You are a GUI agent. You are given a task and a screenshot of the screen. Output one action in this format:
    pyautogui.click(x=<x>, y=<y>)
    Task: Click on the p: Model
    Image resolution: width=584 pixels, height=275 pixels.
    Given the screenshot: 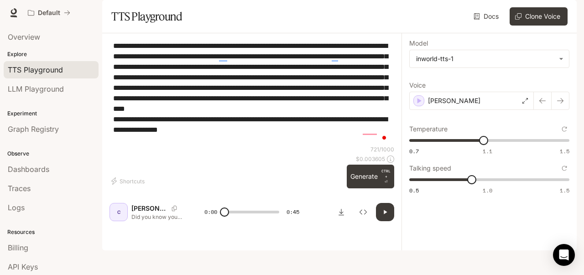 What is the action you would take?
    pyautogui.click(x=418, y=43)
    